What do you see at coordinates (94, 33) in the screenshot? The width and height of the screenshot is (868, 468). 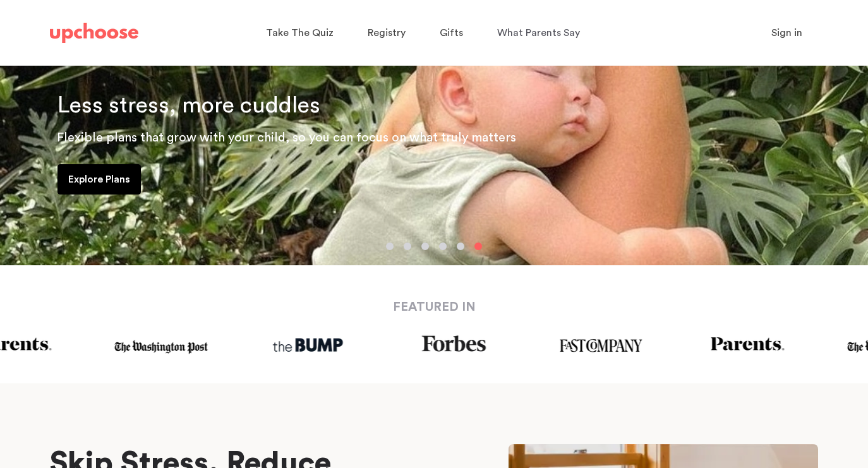 I see `img: UpChoose` at bounding box center [94, 33].